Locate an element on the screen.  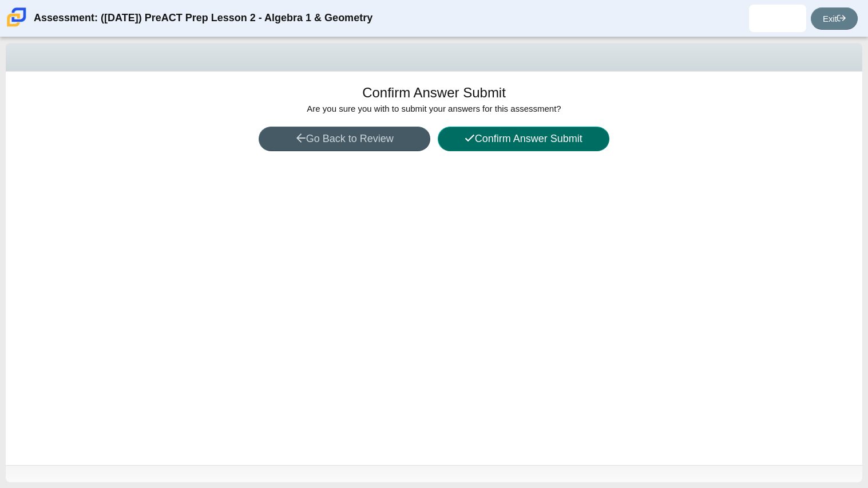
button: Confirm Answer Submit is located at coordinates (524, 138).